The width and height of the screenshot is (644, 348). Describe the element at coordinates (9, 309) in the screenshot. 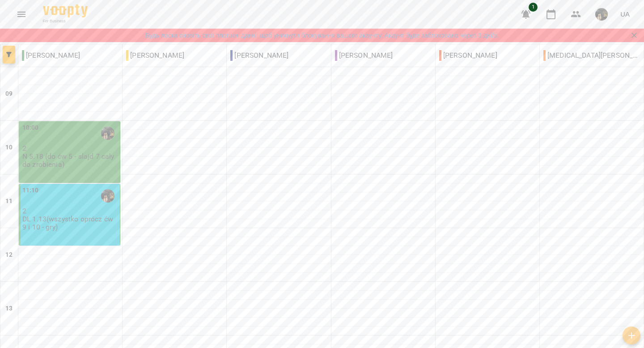

I see `h6: 13` at that location.